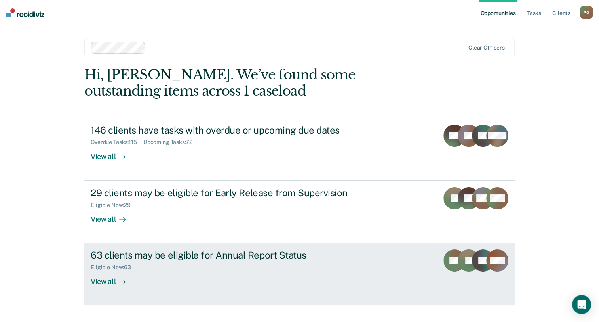 This screenshot has height=322, width=599. What do you see at coordinates (114, 267) in the screenshot?
I see `div: Eligible Now : 63` at bounding box center [114, 267].